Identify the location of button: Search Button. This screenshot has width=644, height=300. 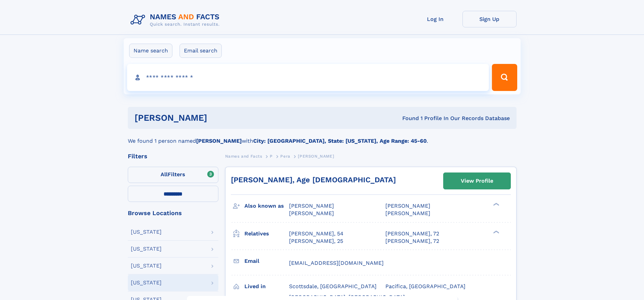
(505, 78).